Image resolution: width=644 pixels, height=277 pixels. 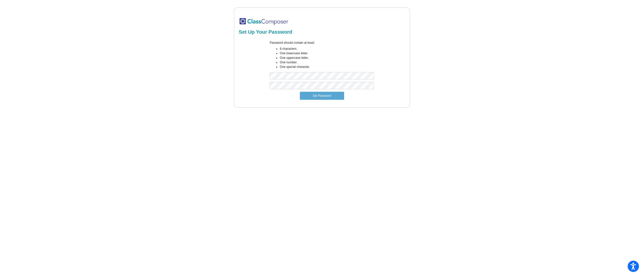 I want to click on li: One lowercase letter., so click(x=327, y=53).